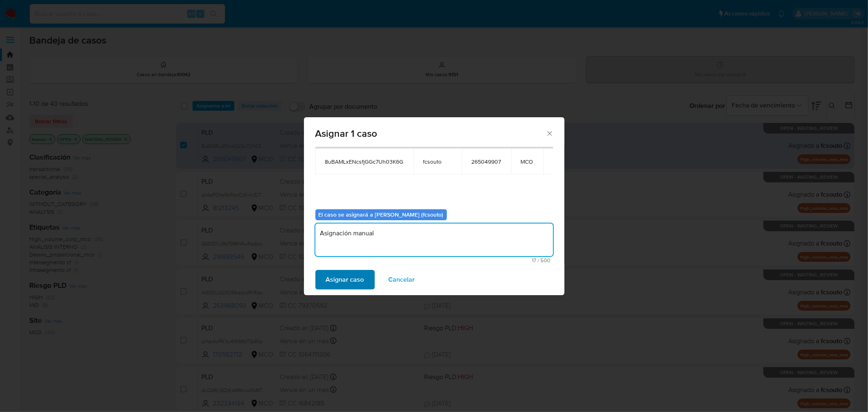 The width and height of the screenshot is (868, 412). Describe the element at coordinates (402, 280) in the screenshot. I see `span: Cancelar` at that location.